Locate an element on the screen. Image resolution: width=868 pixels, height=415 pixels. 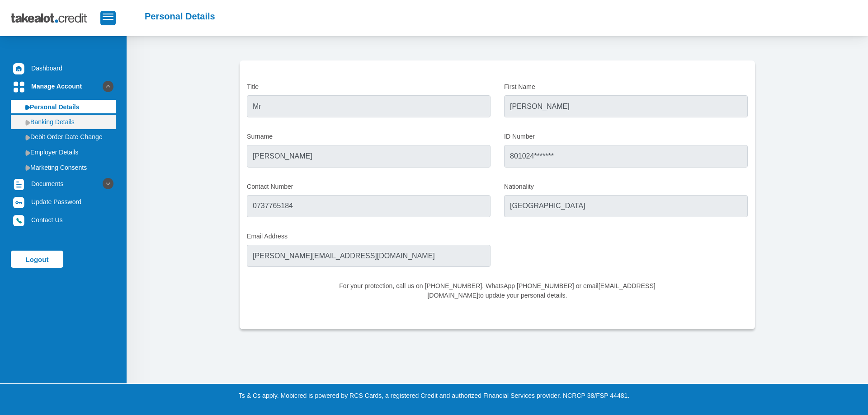
a: Dashboard is located at coordinates (63, 68).